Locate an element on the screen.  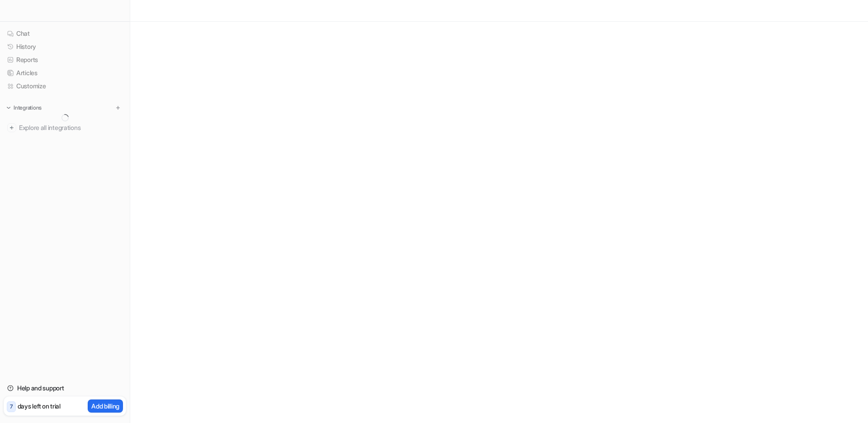
img: expand menu is located at coordinates (8, 108).